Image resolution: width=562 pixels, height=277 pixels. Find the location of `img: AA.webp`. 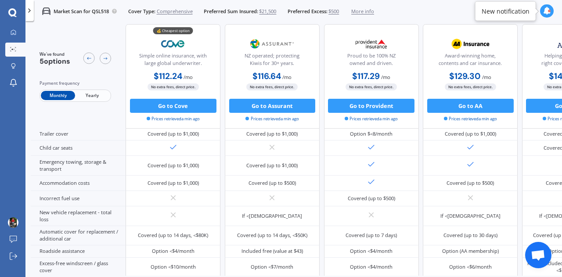

img: AA.webp is located at coordinates (470, 44).